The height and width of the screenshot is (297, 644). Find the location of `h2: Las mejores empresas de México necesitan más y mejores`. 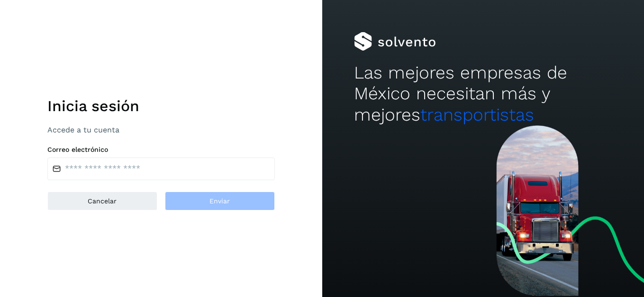

h2: Las mejores empresas de México necesitan más y mejores is located at coordinates (483, 94).